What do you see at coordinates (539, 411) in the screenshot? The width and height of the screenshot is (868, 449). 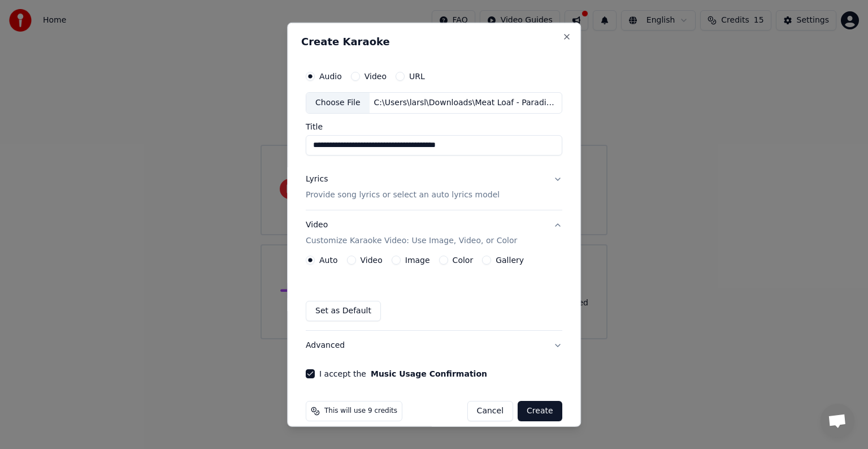 I see `button: Create` at bounding box center [539, 411].